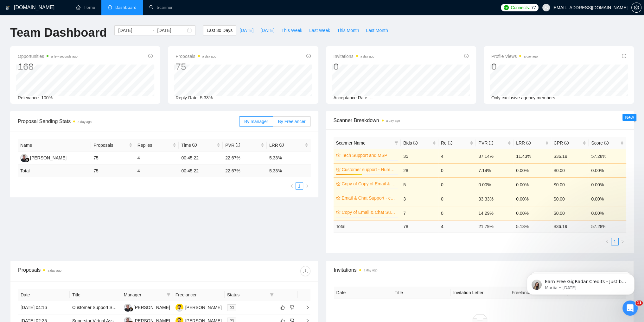 This screenshot has width=644, height=322. What do you see at coordinates (377, 31) in the screenshot?
I see `button: Last Month` at bounding box center [377, 31].